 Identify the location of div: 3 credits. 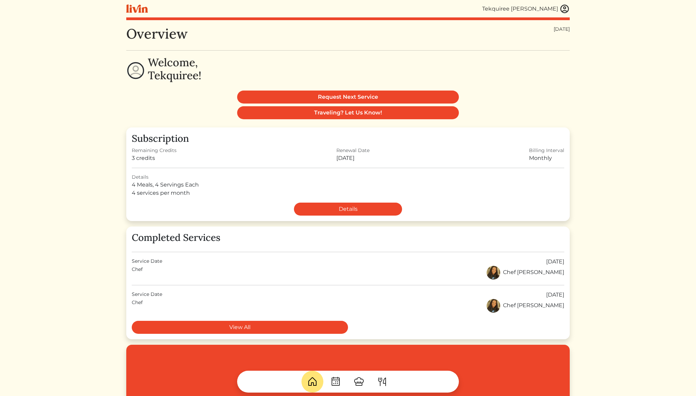
(154, 158).